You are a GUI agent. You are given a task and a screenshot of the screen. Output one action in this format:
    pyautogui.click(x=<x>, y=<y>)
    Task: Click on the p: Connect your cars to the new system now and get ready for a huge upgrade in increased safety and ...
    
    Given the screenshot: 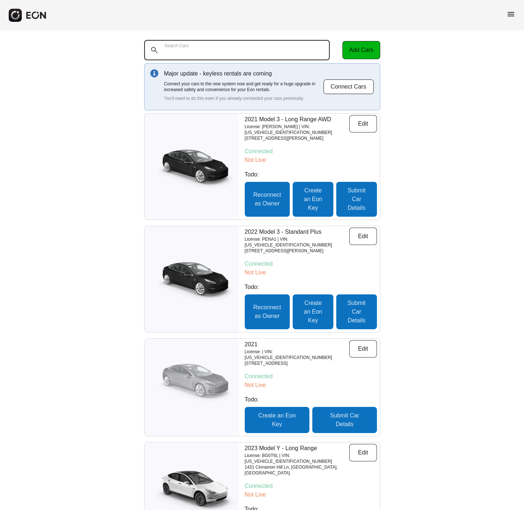 What is the action you would take?
    pyautogui.click(x=244, y=87)
    